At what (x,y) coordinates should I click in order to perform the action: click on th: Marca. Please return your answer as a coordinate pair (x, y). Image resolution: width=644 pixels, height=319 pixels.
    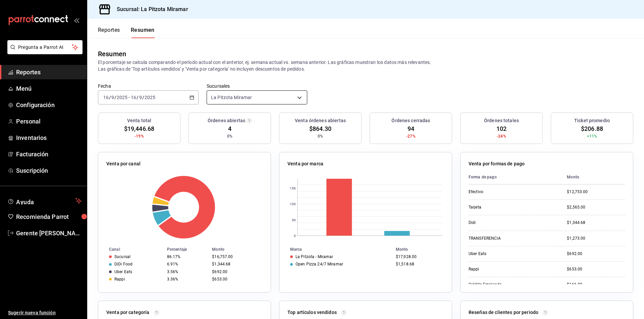
    Looking at the image, I should click on (336, 249).